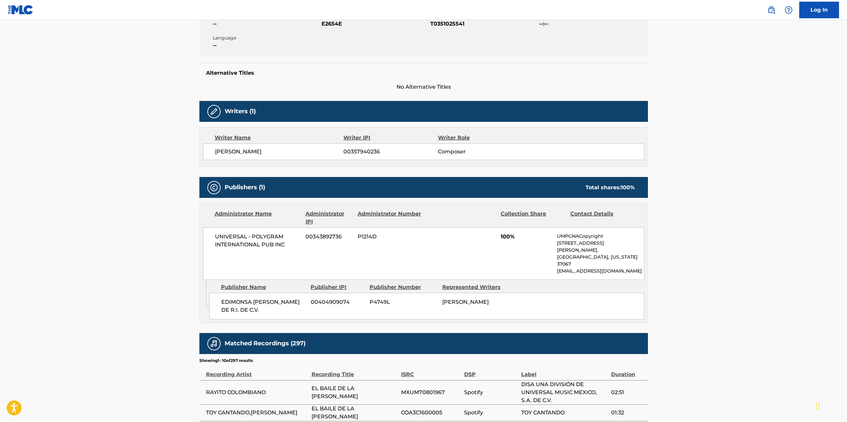 The width and height of the screenshot is (847, 422). I want to click on img: search, so click(771, 10).